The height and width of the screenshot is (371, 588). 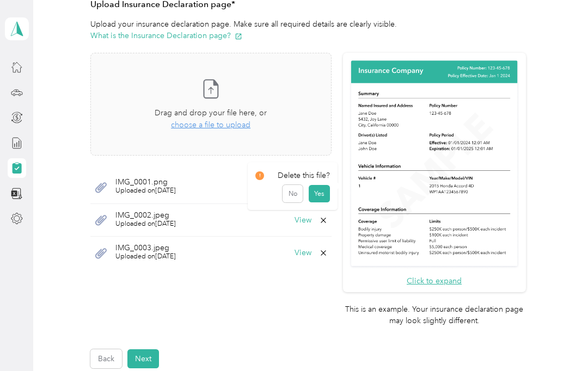 What do you see at coordinates (319, 194) in the screenshot?
I see `button: Yes` at bounding box center [319, 194].